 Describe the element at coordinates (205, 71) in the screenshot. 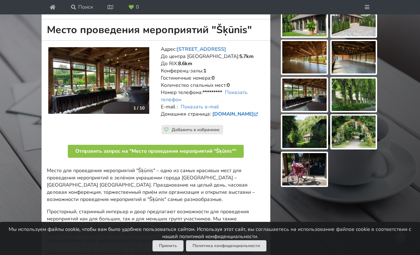

I see `strong: 1` at that location.